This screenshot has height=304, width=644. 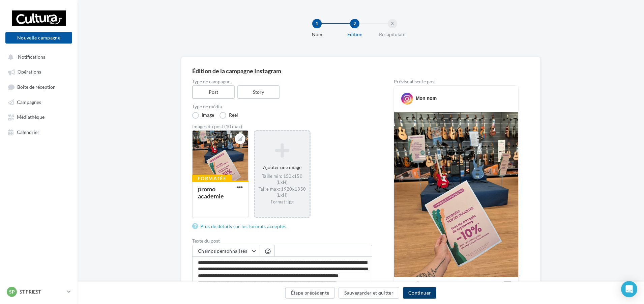 What do you see at coordinates (426, 98) in the screenshot?
I see `div: Mon nom` at bounding box center [426, 98].